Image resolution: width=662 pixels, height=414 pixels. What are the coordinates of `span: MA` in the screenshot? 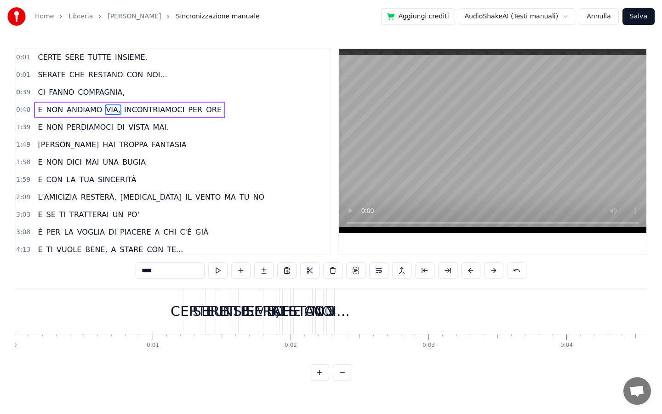 It's located at (230, 197).